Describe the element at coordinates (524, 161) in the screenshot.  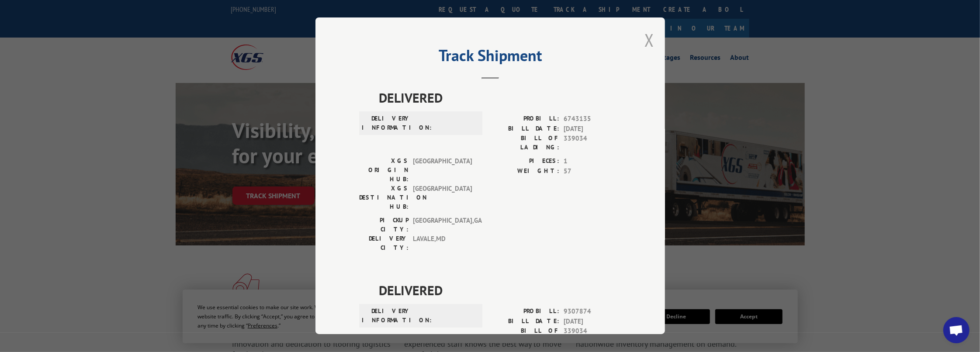
I see `label: PIECES:` at that location.